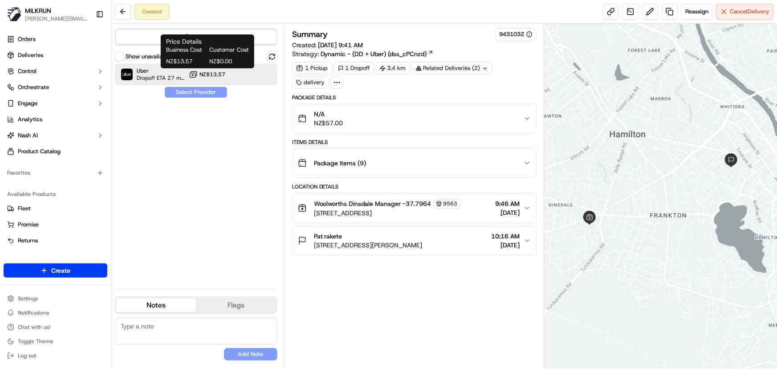 This screenshot has height=369, width=777. I want to click on div: Location Details, so click(414, 187).